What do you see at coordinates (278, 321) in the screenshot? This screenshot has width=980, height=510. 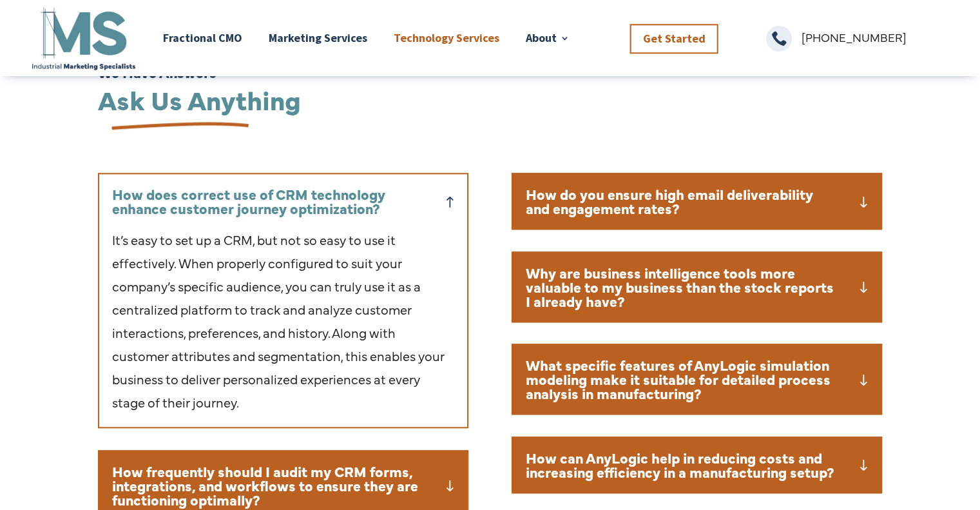 I see `span: It’s easy to set up a CRM, but not so easy to use it effectively. When properly configured to sui...` at bounding box center [278, 321].